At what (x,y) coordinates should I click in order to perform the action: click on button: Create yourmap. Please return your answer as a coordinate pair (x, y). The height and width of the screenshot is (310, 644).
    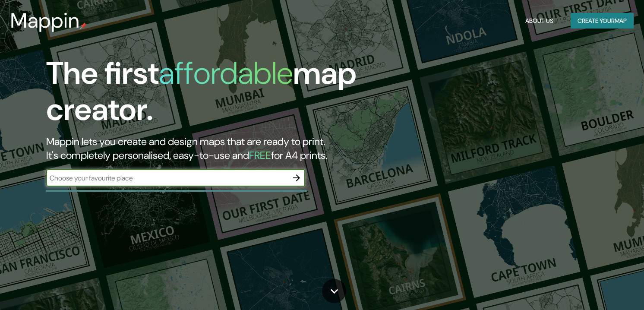
    Looking at the image, I should click on (602, 20).